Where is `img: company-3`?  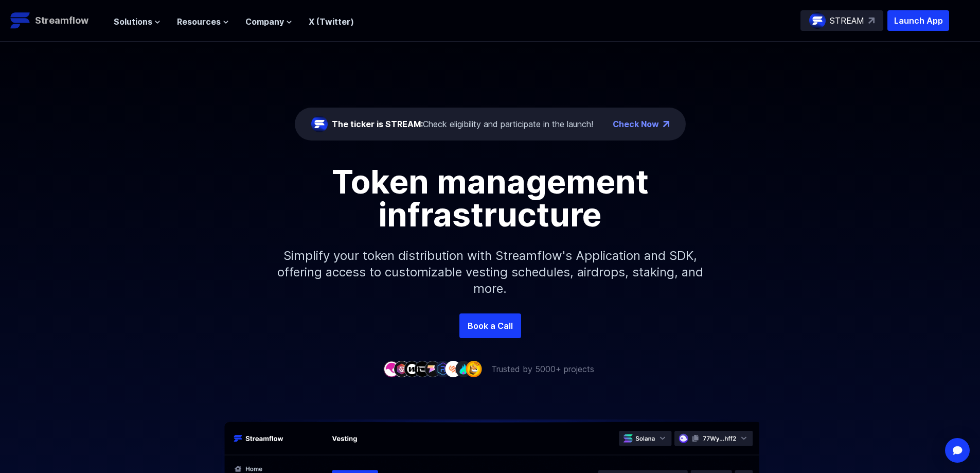 img: company-3 is located at coordinates (412, 368).